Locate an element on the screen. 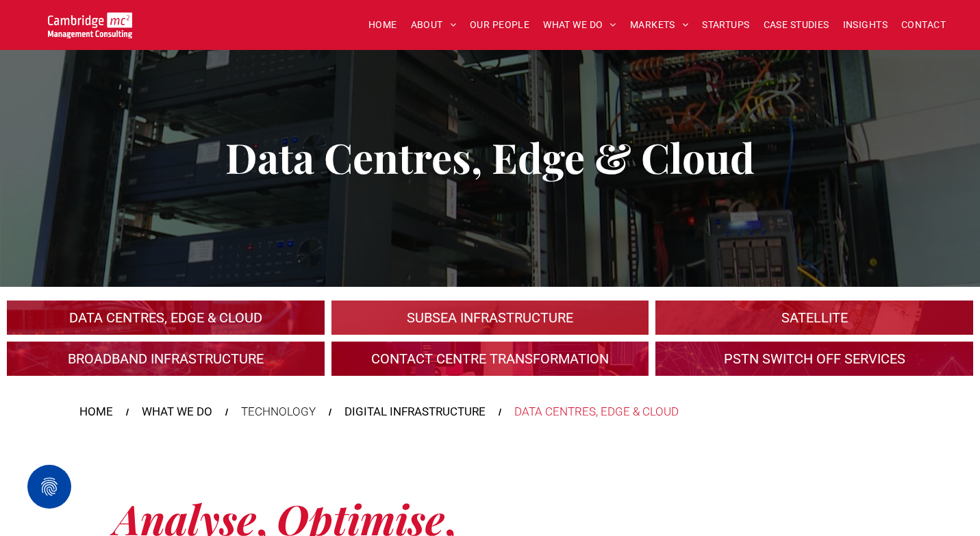  a: Your Business Transformed | Cambridge Management Consulting is located at coordinates (90, 22).